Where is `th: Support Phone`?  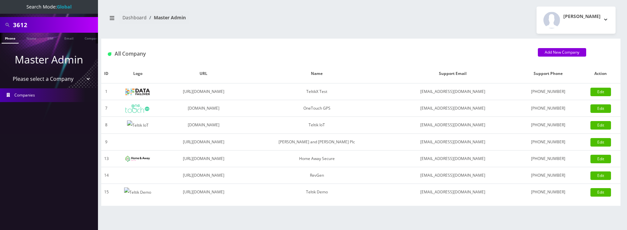 th: Support Phone is located at coordinates (548, 73).